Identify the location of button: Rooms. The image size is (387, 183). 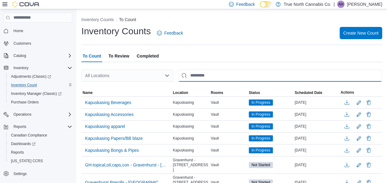
(229, 93).